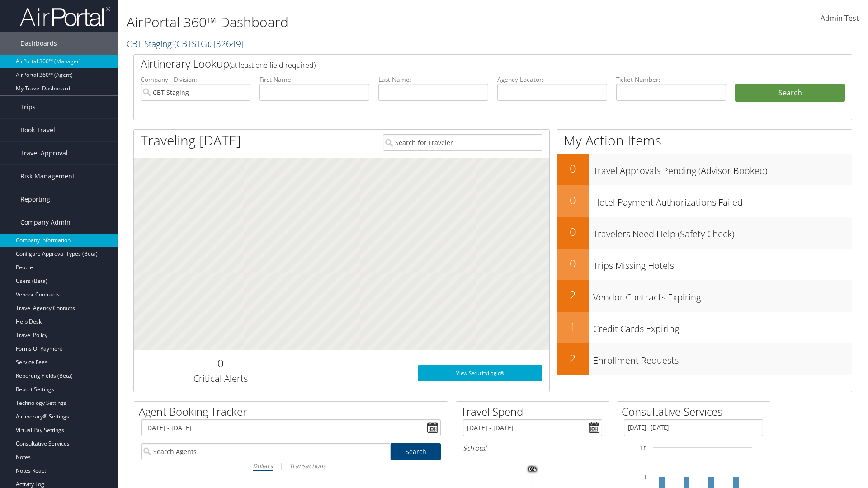  Describe the element at coordinates (840, 19) in the screenshot. I see `a: Admin Test` at that location.